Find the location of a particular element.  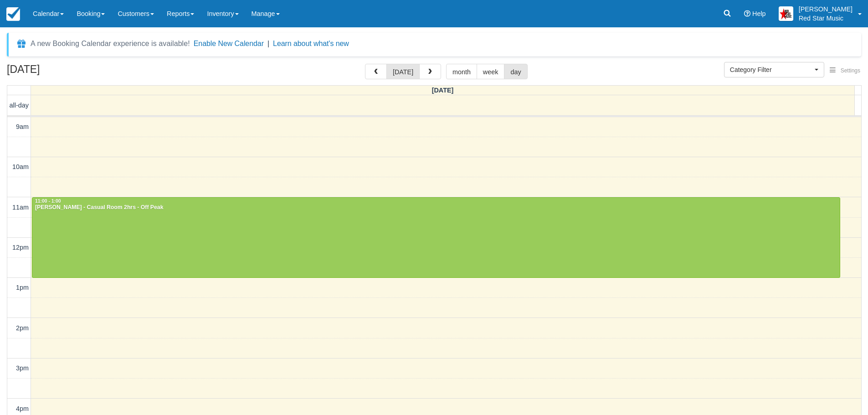

span: Category Filter is located at coordinates (771, 70).